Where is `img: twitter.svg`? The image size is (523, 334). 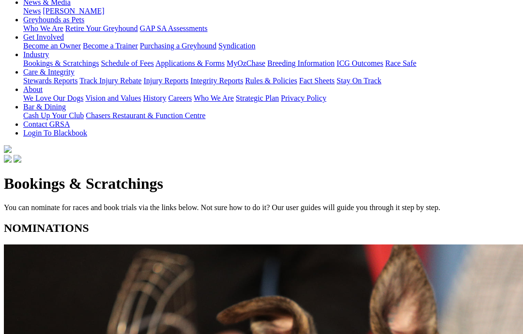
img: twitter.svg is located at coordinates (17, 159).